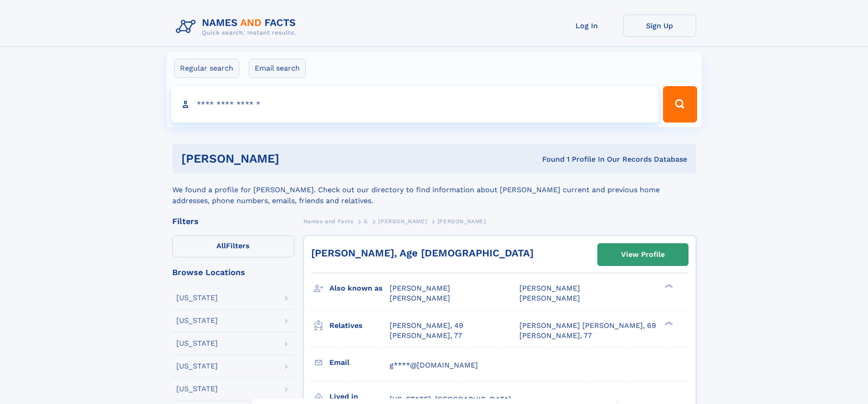 The width and height of the screenshot is (868, 404). I want to click on div: Browse Locations, so click(233, 272).